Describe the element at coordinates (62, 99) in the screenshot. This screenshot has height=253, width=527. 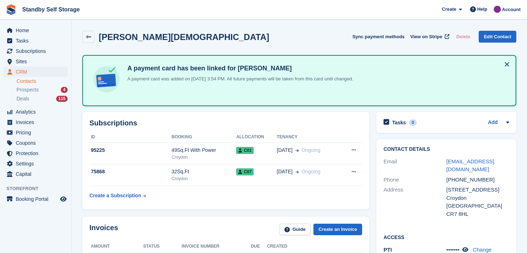
I see `div: 115` at that location.